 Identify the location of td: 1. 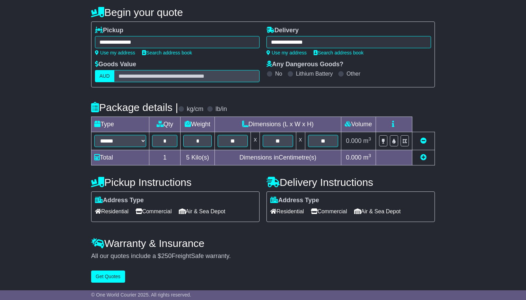
(165, 158).